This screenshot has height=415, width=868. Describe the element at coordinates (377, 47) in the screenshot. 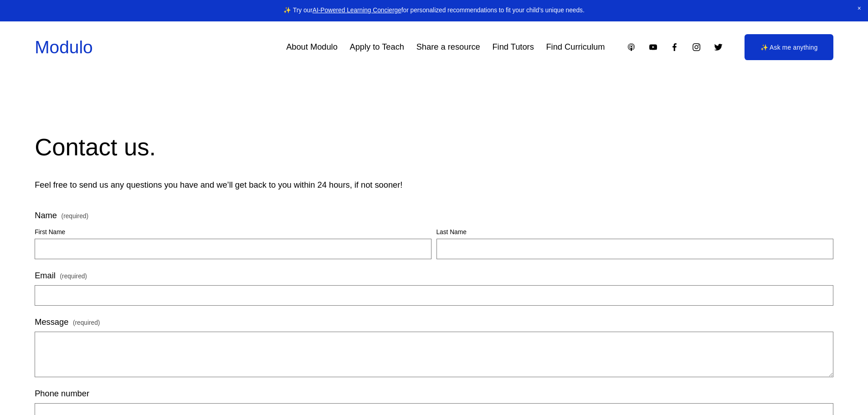

I see `a: Apply to Teach` at that location.